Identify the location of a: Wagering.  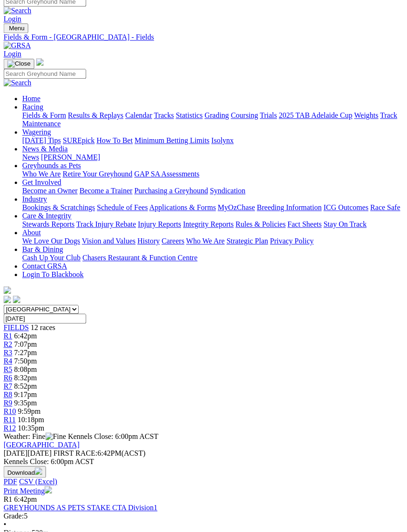
(37, 132).